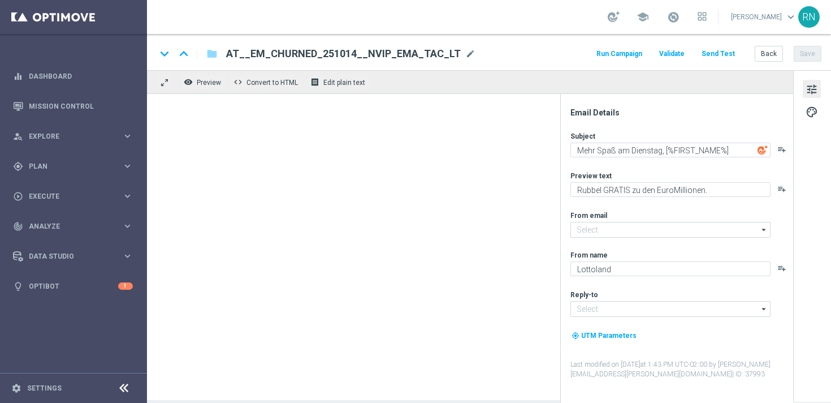  Describe the element at coordinates (126, 286) in the screenshot. I see `div: 1` at that location.